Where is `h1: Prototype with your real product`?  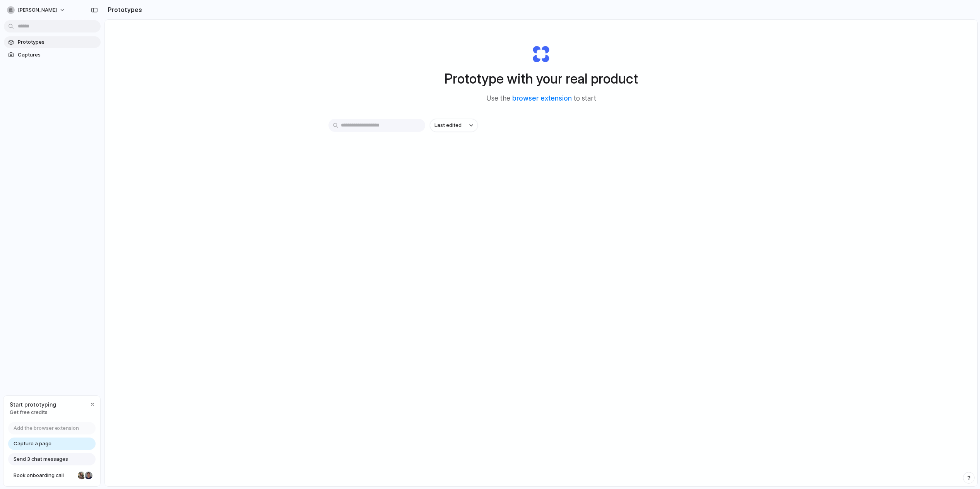 h1: Prototype with your real product is located at coordinates (541, 79).